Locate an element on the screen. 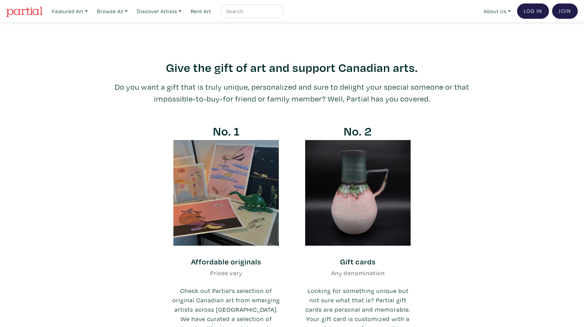 Image resolution: width=584 pixels, height=327 pixels. h2: No. 1 is located at coordinates (226, 130).